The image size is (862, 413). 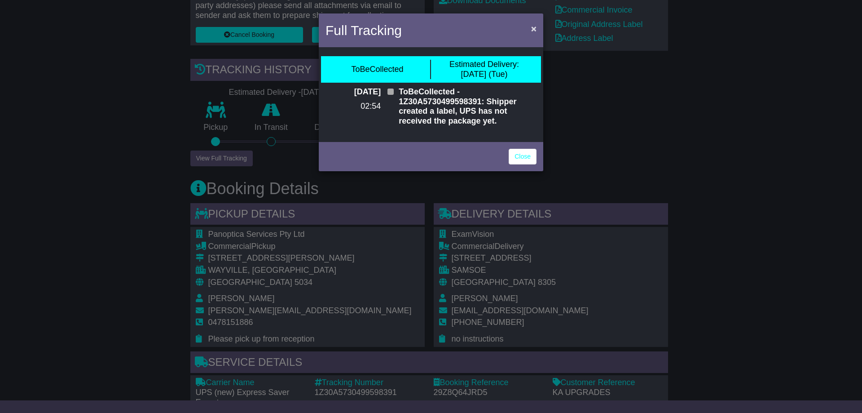 What do you see at coordinates (534, 28) in the screenshot?
I see `button: Close` at bounding box center [534, 28].